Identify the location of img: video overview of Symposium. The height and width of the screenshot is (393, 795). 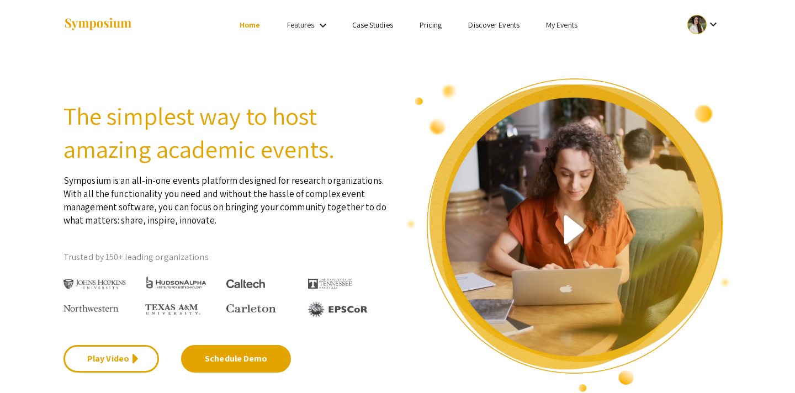
(569, 235).